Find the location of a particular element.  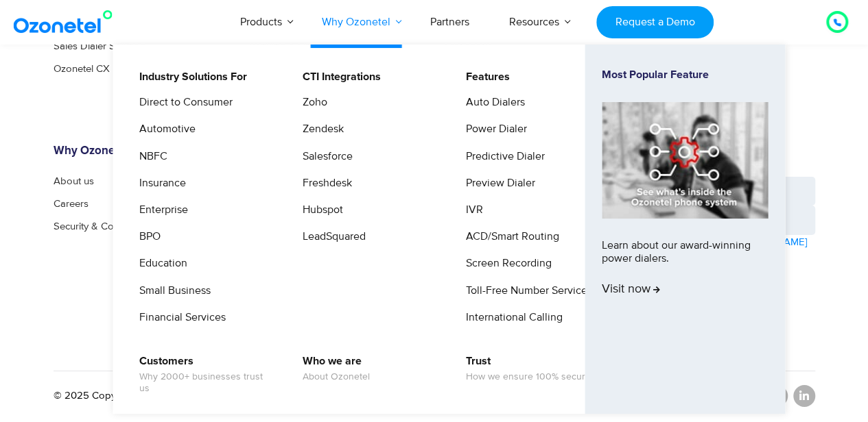

a: Predictive Dialer is located at coordinates (501, 156).